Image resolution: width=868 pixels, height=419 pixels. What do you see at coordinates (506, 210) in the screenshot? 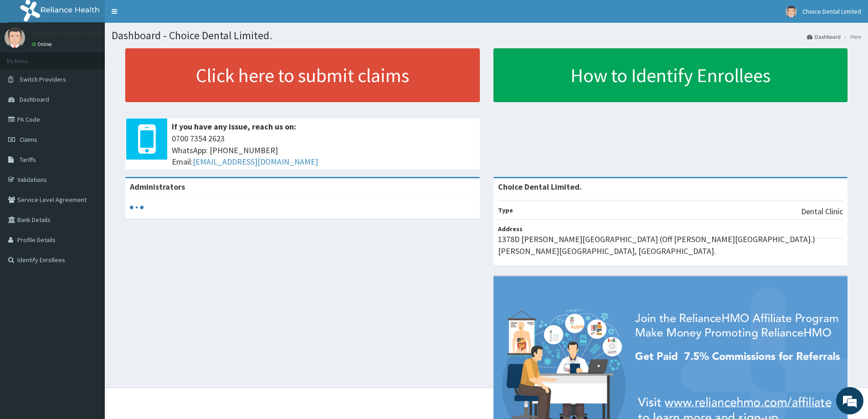
I see `b: Type` at bounding box center [506, 210].